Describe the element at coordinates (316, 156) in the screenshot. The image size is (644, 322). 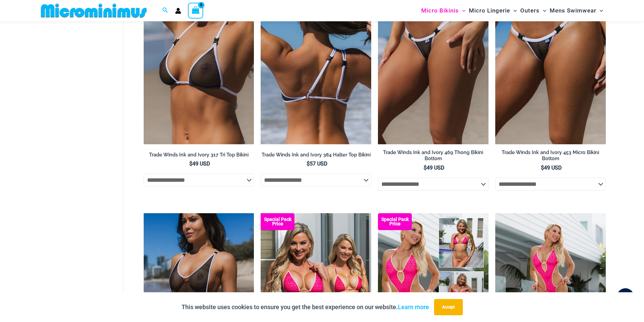
I see `a: Trade Winds Ink and Ivory 384 Halter Top Bikini` at that location.